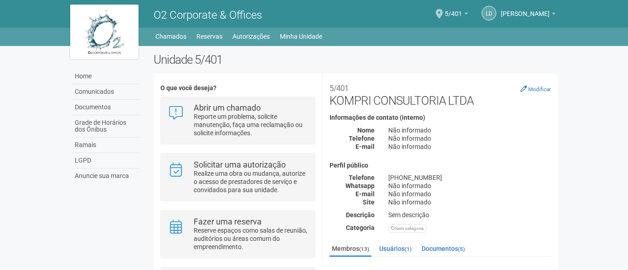  I want to click on strong: Fazer uma reserva, so click(227, 221).